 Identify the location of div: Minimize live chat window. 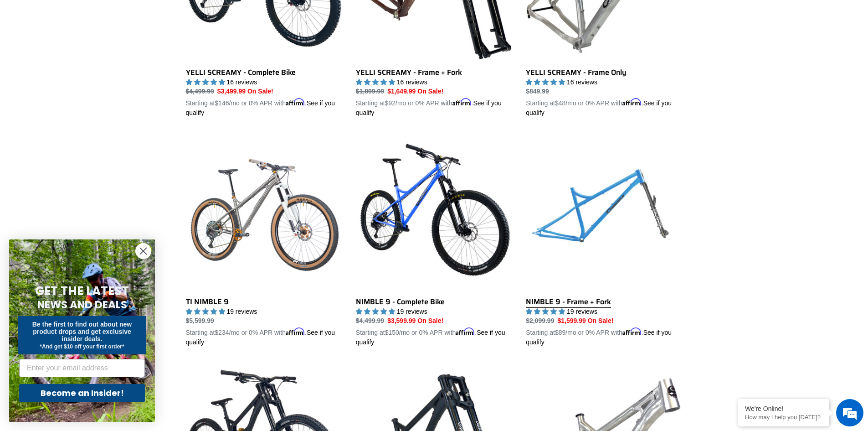
(161, 16).